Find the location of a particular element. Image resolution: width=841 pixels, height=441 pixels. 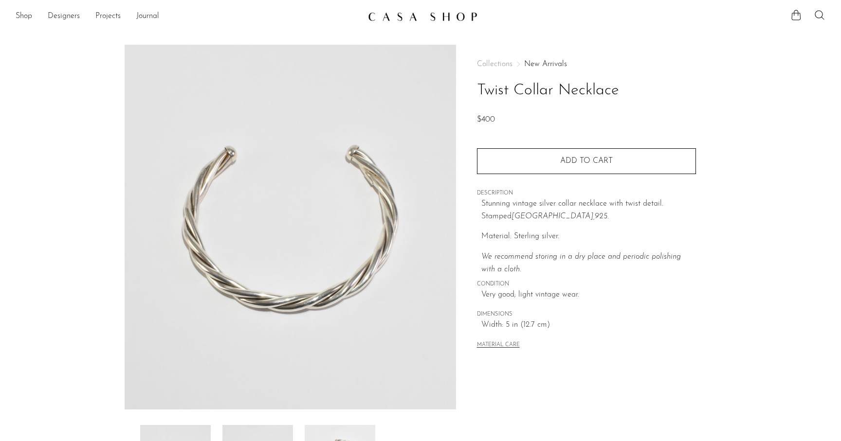

p: Material: Sterling silver. is located at coordinates (588, 237).